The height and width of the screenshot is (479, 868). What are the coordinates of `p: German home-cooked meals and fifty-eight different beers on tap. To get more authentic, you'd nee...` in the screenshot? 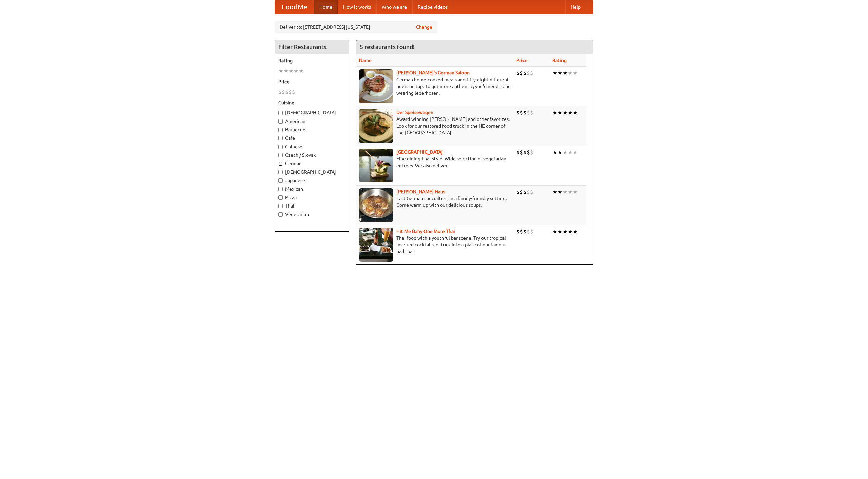 It's located at (435, 86).